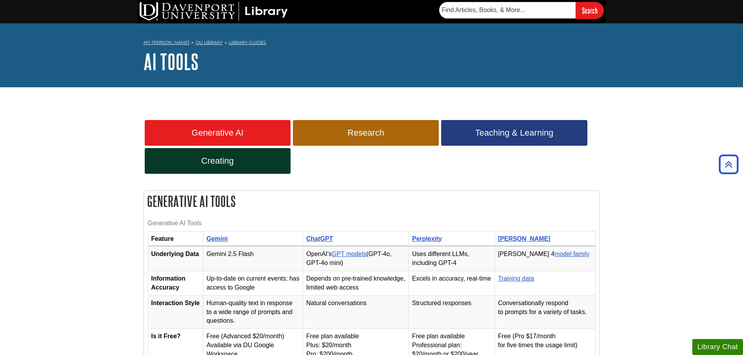 The height and width of the screenshot is (355, 743). I want to click on td: Depends on pre-trained knowledge, limited web access, so click(356, 284).